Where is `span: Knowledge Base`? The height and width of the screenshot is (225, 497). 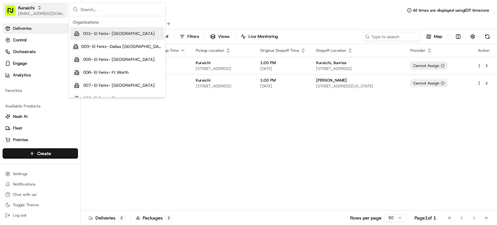 span: Knowledge Base is located at coordinates (31, 130).